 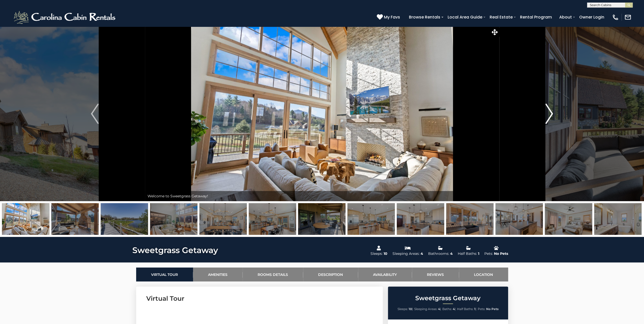 What do you see at coordinates (617, 219) in the screenshot?
I see `img: 165439107` at bounding box center [617, 219].